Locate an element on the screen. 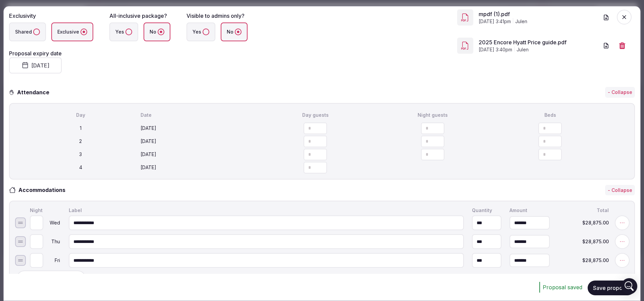 This screenshot has height=301, width=644. div: 3 is located at coordinates (80, 154).